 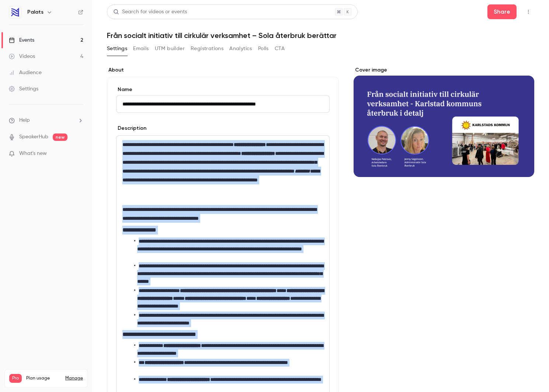 I want to click on h6: Palats, so click(x=35, y=12).